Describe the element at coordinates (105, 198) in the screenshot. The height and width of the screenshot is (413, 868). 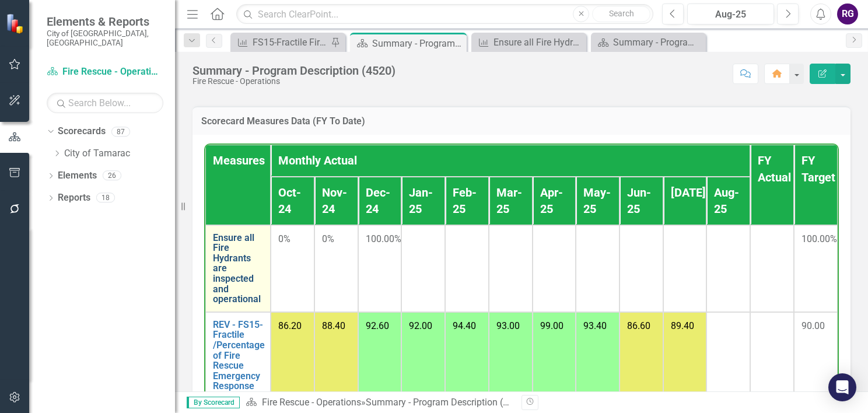
I see `div: 18` at that location.